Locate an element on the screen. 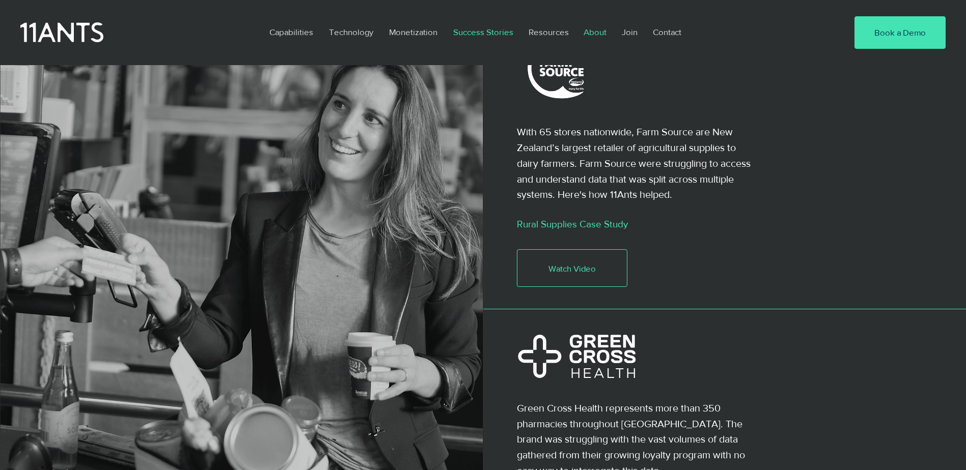 The width and height of the screenshot is (966, 470). a: Capabilities is located at coordinates (291, 32).